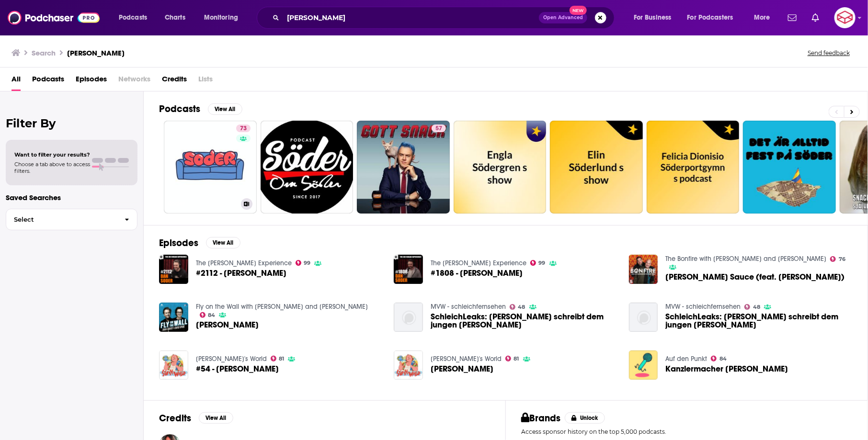 This screenshot has height=440, width=868. Describe the element at coordinates (244, 128) in the screenshot. I see `a: 73` at that location.